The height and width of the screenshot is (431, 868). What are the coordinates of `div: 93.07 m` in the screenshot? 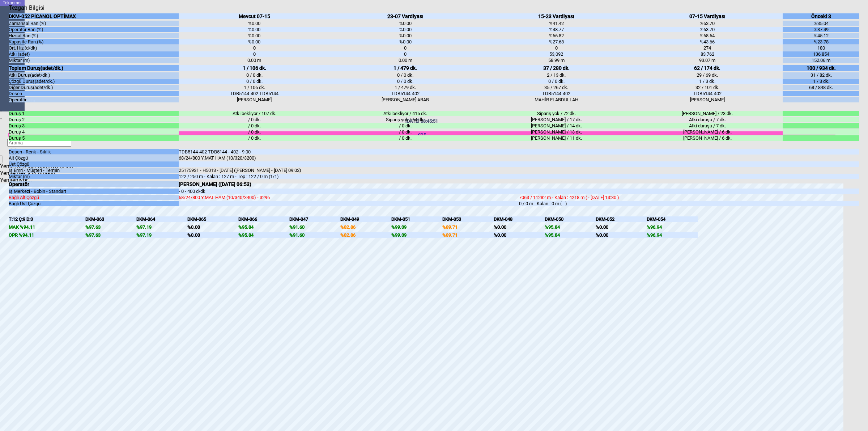 It's located at (707, 60).